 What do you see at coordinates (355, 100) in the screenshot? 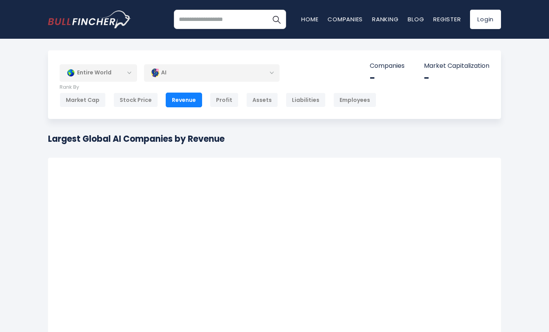
I see `div: Employees` at bounding box center [355, 100].